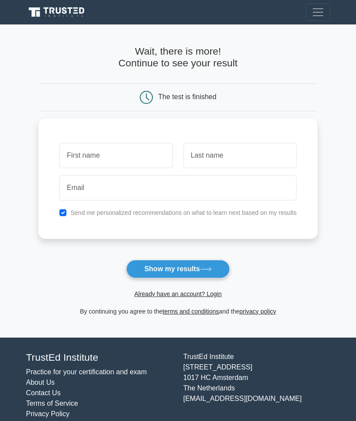  I want to click on a: Terms of Service, so click(52, 403).